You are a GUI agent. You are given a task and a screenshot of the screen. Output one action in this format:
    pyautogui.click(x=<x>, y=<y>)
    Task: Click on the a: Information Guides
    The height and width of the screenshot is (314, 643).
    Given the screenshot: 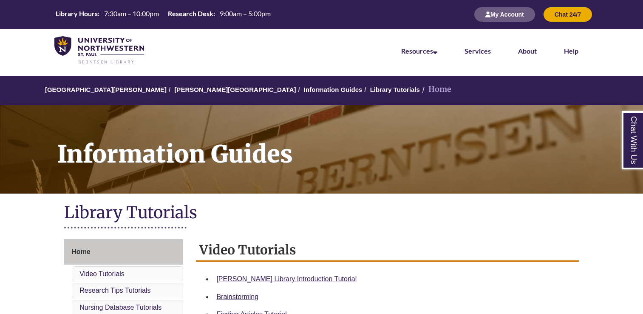 What is the action you would take?
    pyautogui.click(x=333, y=89)
    